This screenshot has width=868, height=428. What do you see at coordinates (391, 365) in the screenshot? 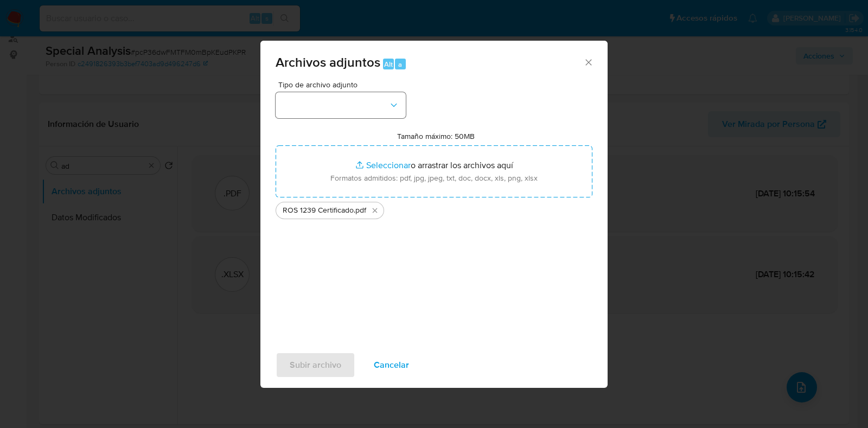
I see `span: Cancelar` at bounding box center [391, 365].